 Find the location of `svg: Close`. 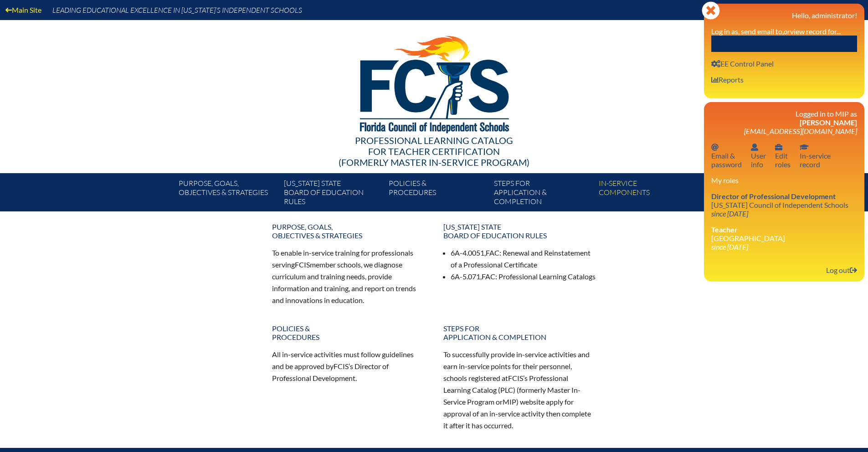

svg: Close is located at coordinates (711, 10).